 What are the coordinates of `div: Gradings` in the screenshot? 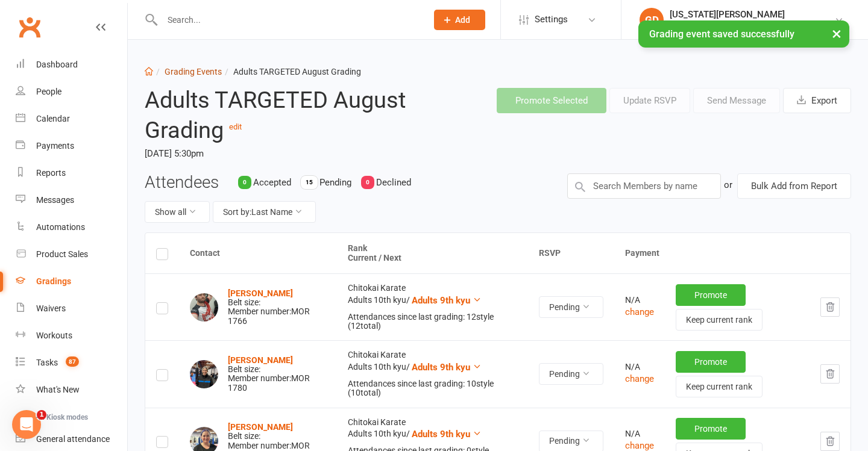 It's located at (53, 281).